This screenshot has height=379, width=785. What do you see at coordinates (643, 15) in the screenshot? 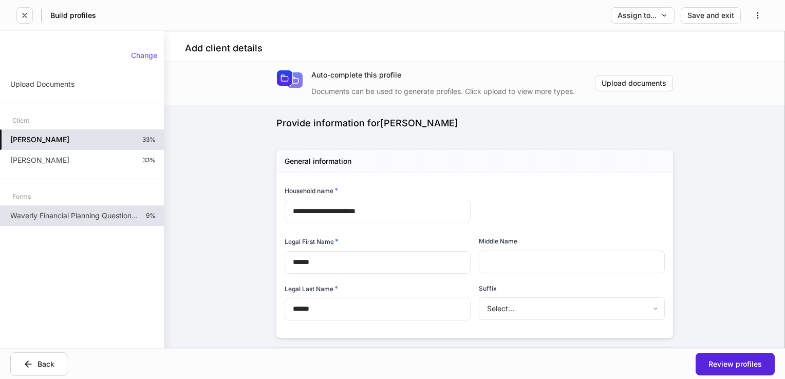
I see `div: Assign to...` at bounding box center [643, 15].